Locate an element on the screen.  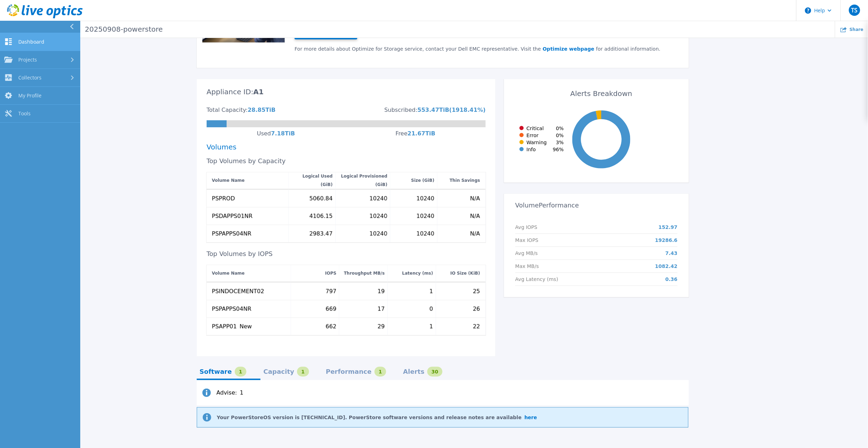
div: IO Size (KiB) is located at coordinates (465, 273).